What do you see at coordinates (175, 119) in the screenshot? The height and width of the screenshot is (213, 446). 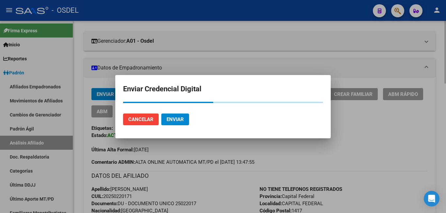 I see `span: Enviar` at bounding box center [175, 119].